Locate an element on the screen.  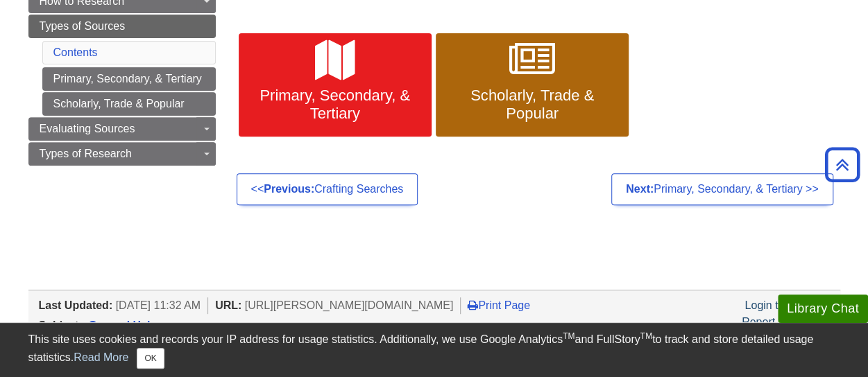
a: Login to LibApps is located at coordinates (786, 305).